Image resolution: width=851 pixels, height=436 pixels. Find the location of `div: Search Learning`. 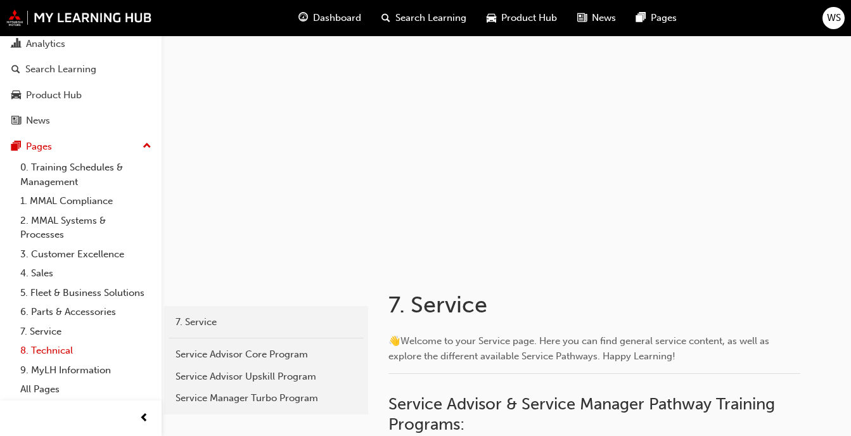

div: Search Learning is located at coordinates (61, 69).